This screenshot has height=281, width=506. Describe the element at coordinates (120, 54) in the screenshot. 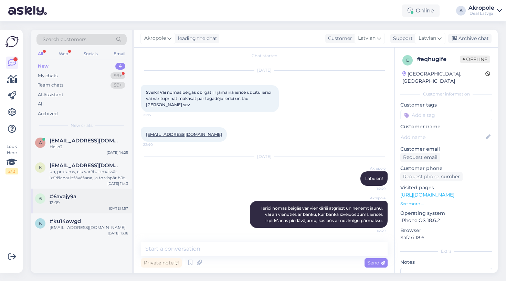

I see `div: Email` at that location.